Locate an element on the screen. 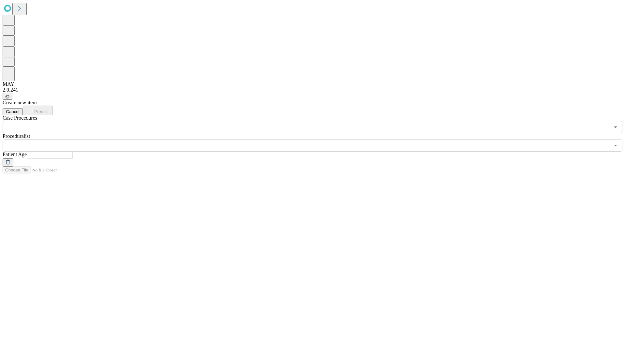 The image size is (625, 352). span: Predict is located at coordinates (41, 111).